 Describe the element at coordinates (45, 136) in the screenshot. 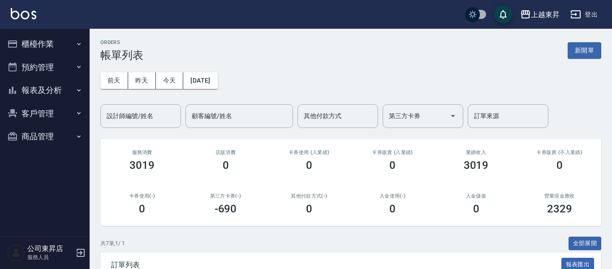

I see `button: 商品管理` at that location.